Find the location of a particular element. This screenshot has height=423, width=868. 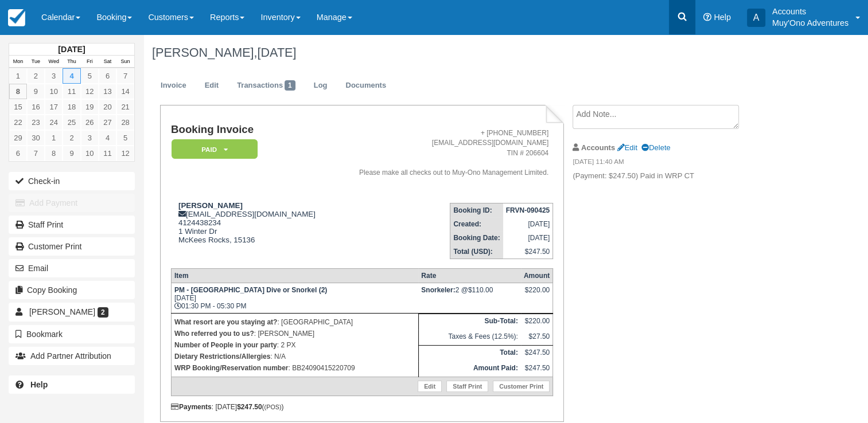

a: Documents is located at coordinates (366, 85).